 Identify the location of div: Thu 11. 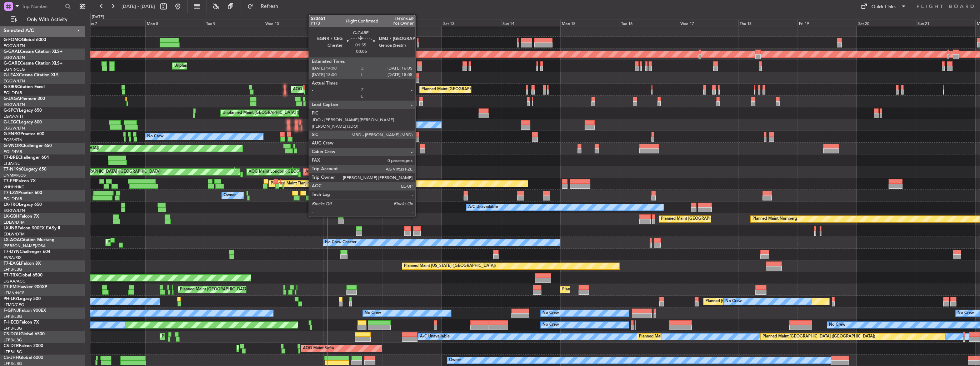
(353, 23).